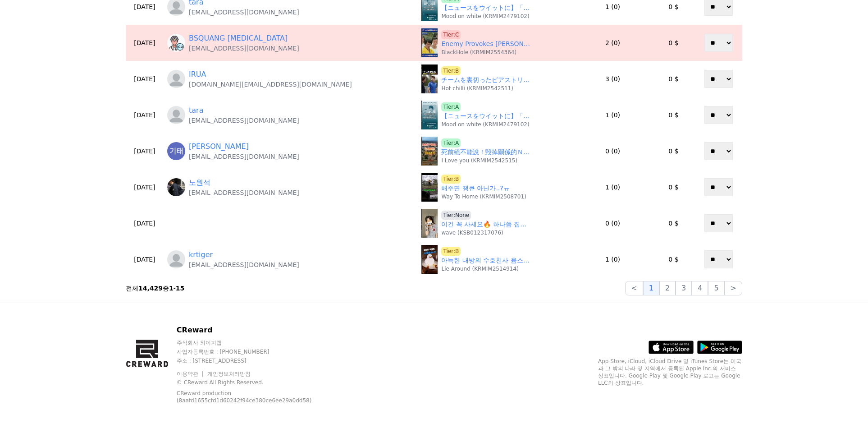 This screenshot has height=433, width=868. I want to click on p: CReward, so click(255, 330).